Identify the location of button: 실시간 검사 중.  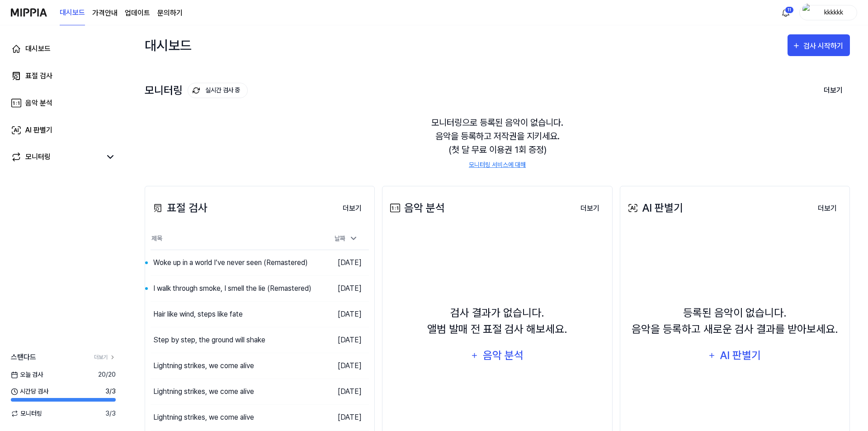
(218, 91).